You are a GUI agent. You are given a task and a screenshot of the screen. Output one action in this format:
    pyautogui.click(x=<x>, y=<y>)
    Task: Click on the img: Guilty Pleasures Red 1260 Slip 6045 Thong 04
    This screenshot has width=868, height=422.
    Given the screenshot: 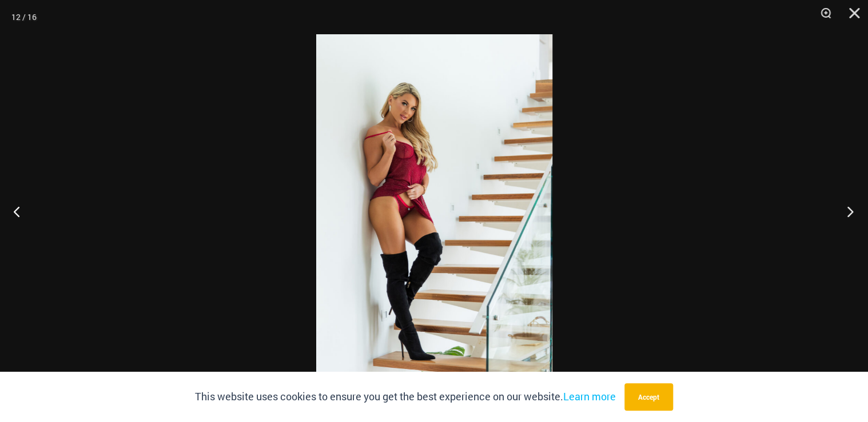 What is the action you would take?
    pyautogui.click(x=434, y=211)
    